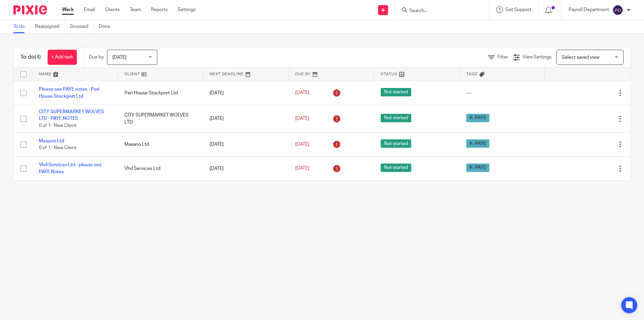 This screenshot has width=644, height=320. Describe the element at coordinates (22, 26) in the screenshot. I see `a: To do` at that location.